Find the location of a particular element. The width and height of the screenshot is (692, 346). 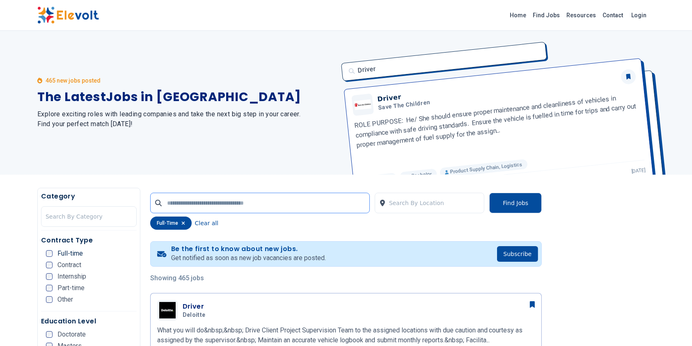

input: Doctorate is located at coordinates (49, 334).